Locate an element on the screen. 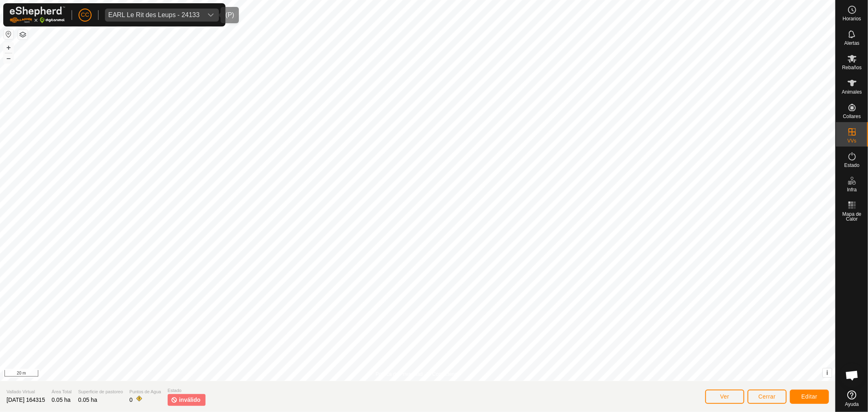  div: Chat abierto is located at coordinates (852, 375).